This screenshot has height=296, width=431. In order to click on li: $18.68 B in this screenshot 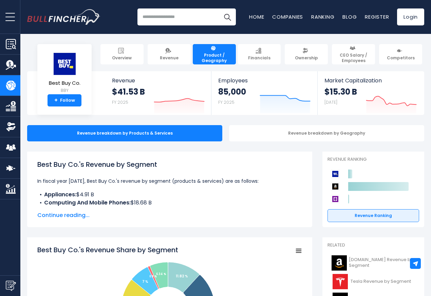, I will do `click(170, 203)`.